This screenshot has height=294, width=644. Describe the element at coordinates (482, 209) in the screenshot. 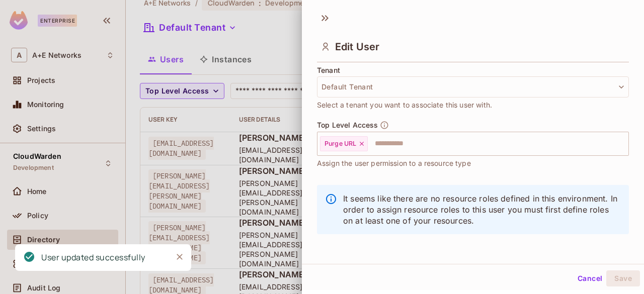

I see `p: It seems like there are no resource roles defined in this environment. In order to assign resourc...` at that location.